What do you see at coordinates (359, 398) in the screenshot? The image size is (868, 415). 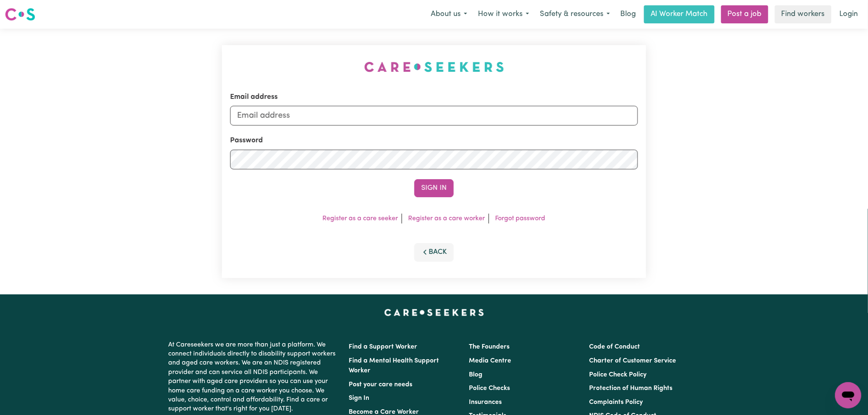 I see `a: Sign In` at bounding box center [359, 398].